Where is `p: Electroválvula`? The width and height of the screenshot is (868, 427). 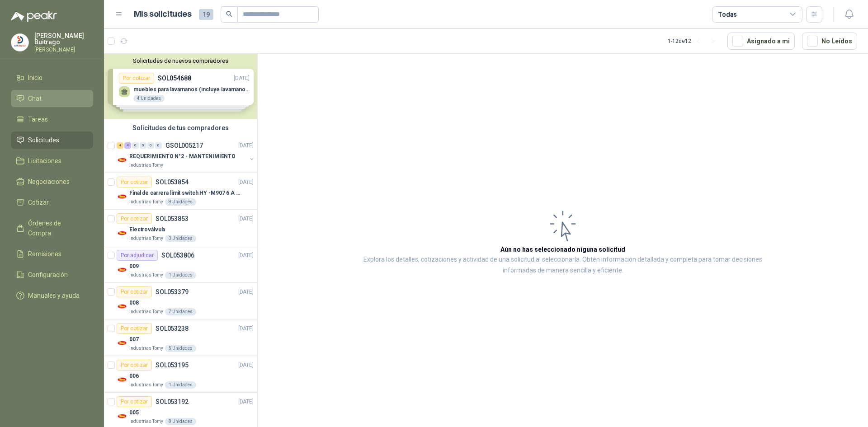
p: Electroválvula is located at coordinates (147, 229).